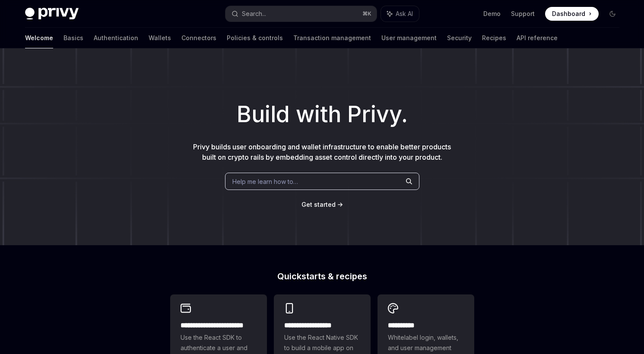 The width and height of the screenshot is (644, 354). I want to click on span: Ask AI, so click(405, 14).